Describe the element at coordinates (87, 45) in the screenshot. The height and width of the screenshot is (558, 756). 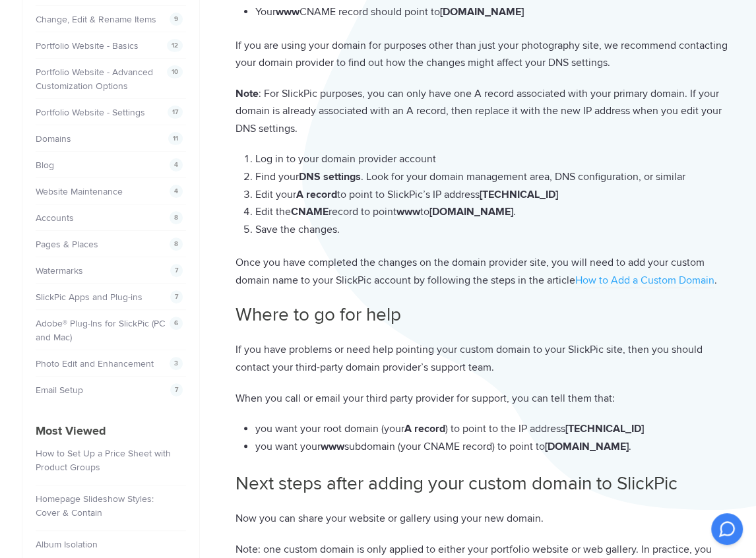
I see `a: Portfolio Website - Basics` at that location.